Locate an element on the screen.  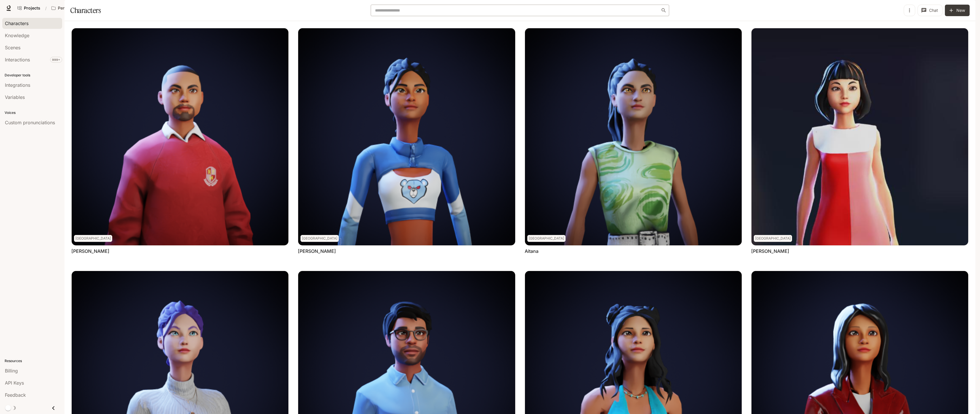
button: New is located at coordinates (957, 10).